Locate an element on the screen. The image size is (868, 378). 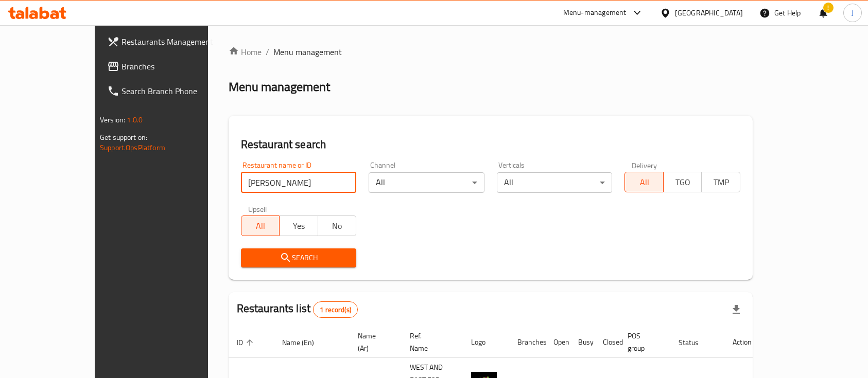
button: No is located at coordinates (337, 226).